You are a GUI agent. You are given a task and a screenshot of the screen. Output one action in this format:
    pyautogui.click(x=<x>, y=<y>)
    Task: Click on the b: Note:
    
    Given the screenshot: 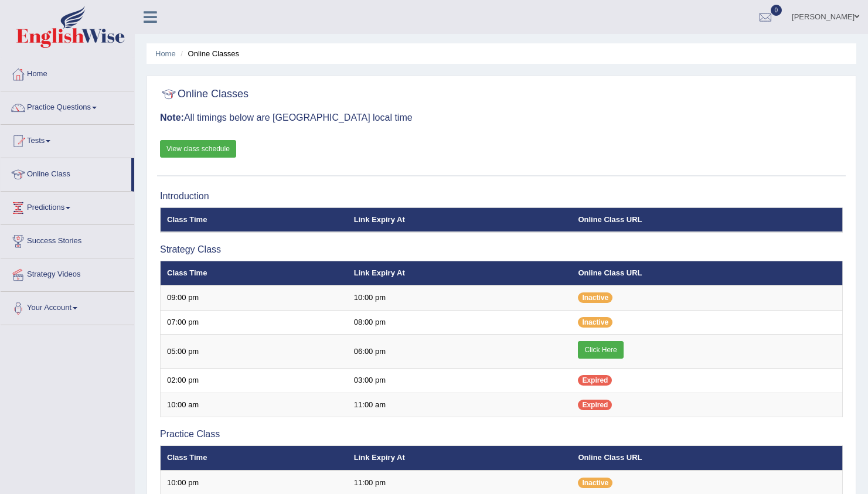 What is the action you would take?
    pyautogui.click(x=171, y=117)
    